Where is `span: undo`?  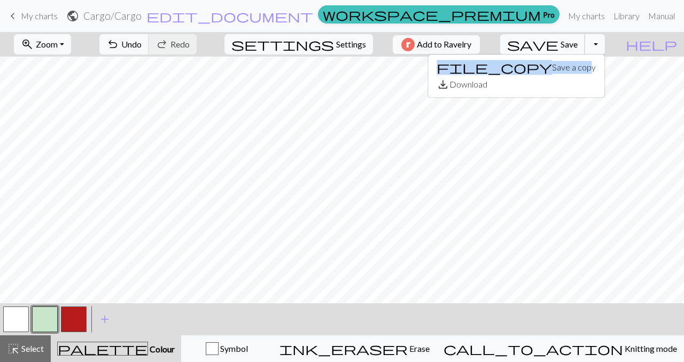
span: undo is located at coordinates (113, 44).